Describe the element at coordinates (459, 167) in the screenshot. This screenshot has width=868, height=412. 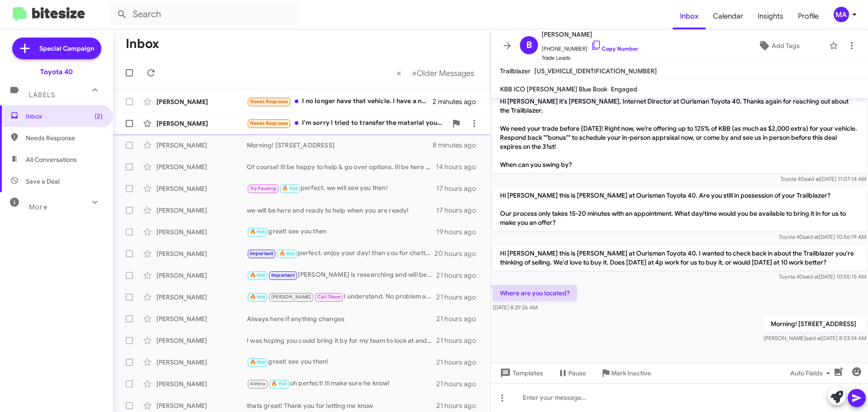
I see `div: 14 hours ago` at that location.